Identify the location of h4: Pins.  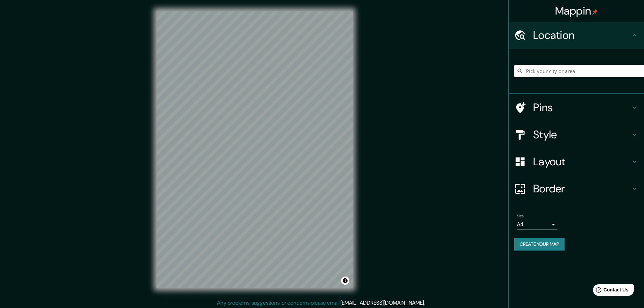
(582, 108).